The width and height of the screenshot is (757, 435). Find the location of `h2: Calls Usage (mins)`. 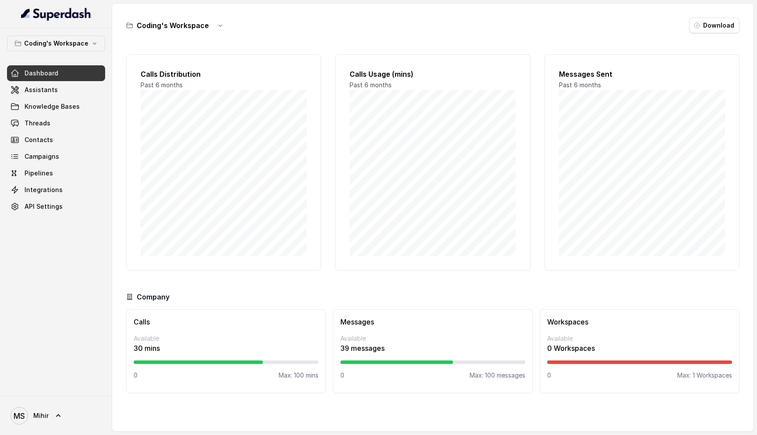

h2: Calls Usage (mins) is located at coordinates (432, 74).